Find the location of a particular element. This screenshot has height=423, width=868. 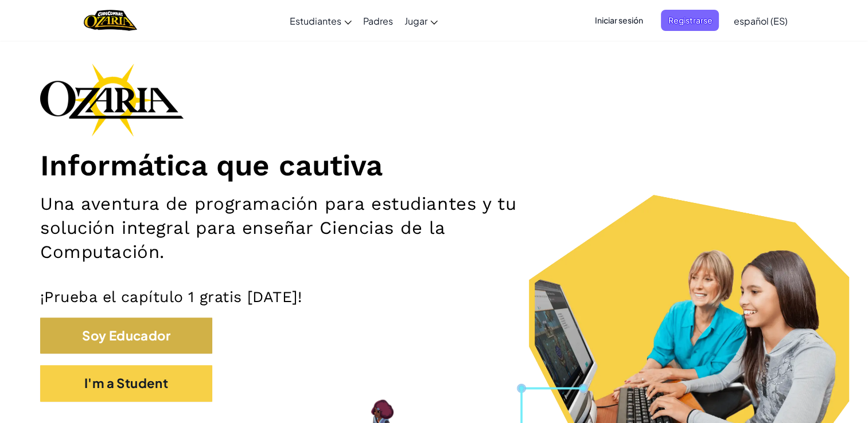

h2: Una aventura de programación para estudiantes y tu solución integral para enseñar Ciencias de la ... is located at coordinates (304, 229).